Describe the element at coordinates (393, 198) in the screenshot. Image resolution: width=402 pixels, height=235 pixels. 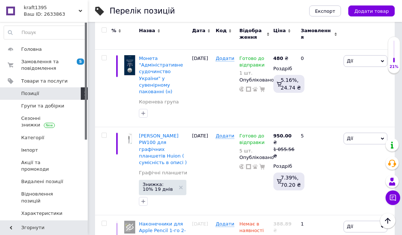
I see `button: Чат з покупцем` at that location.